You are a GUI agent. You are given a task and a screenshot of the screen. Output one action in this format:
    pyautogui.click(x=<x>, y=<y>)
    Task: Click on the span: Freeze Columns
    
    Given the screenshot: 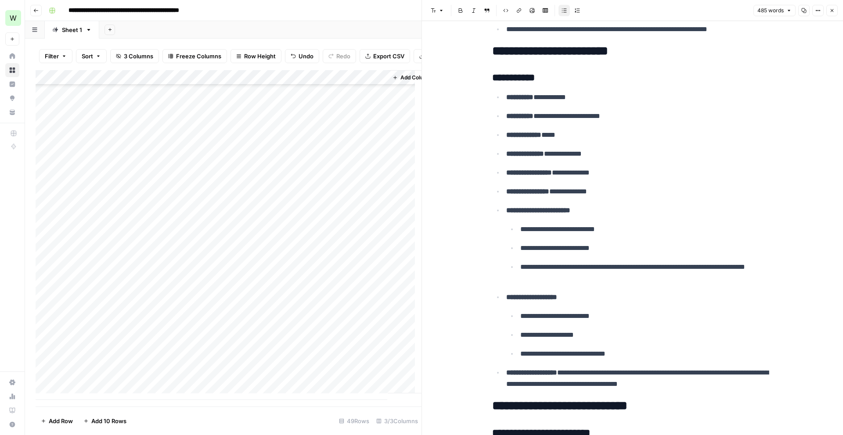 What is the action you would take?
    pyautogui.click(x=198, y=56)
    